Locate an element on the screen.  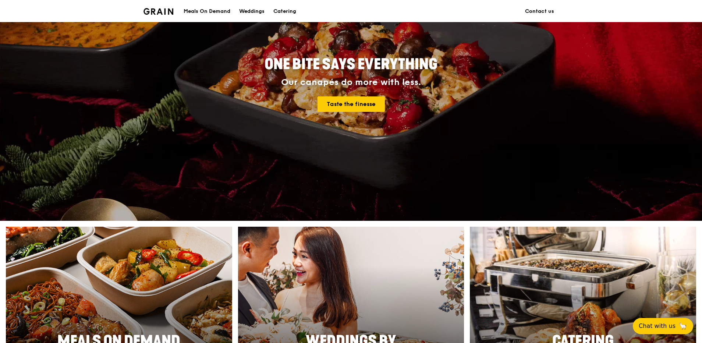
div: Weddings is located at coordinates (252, 11).